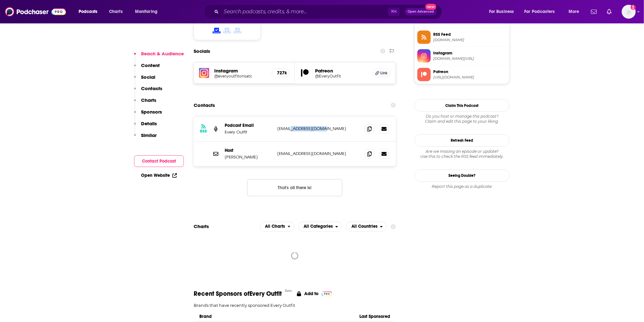  What do you see at coordinates (147, 68) in the screenshot?
I see `button: Content` at bounding box center [147, 68].